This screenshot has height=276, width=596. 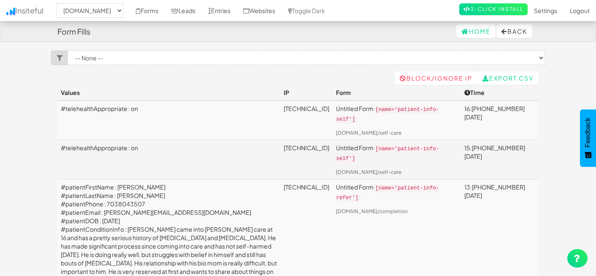 I want to click on img: icon.png, so click(x=11, y=11).